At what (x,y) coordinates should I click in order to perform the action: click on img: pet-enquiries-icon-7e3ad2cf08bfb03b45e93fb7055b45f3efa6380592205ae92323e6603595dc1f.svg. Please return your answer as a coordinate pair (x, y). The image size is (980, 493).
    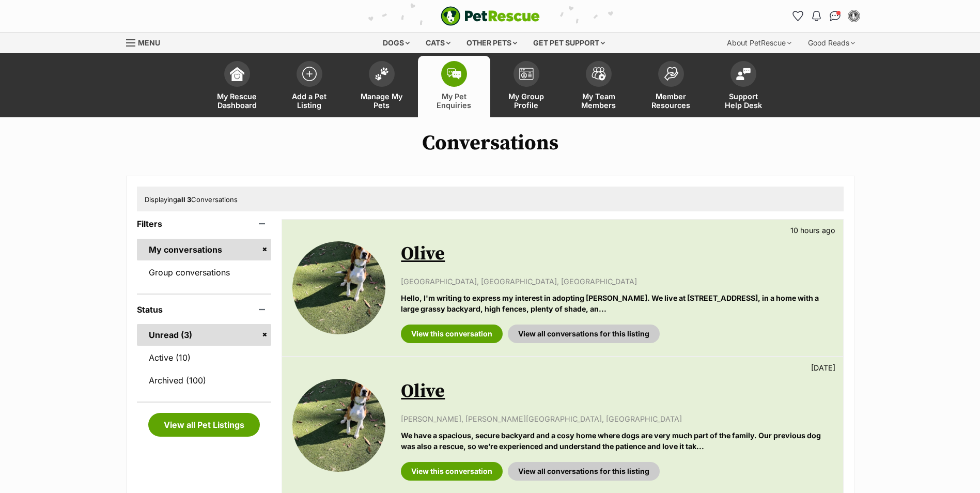
    Looking at the image, I should click on (454, 74).